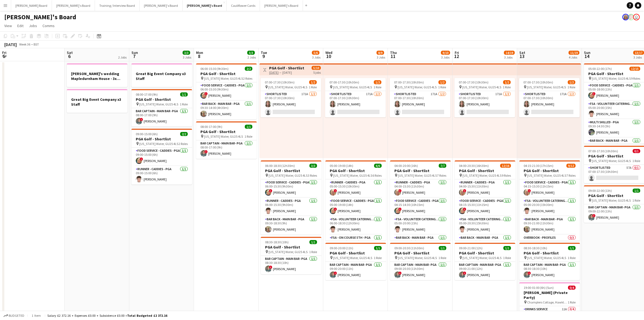 The image size is (644, 320). I want to click on span: 7 Roles, so click(571, 175).